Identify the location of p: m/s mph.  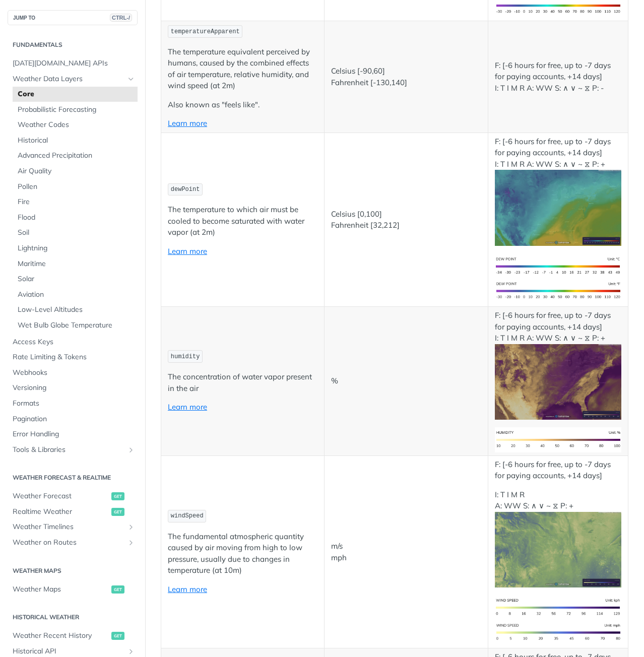
(406, 552).